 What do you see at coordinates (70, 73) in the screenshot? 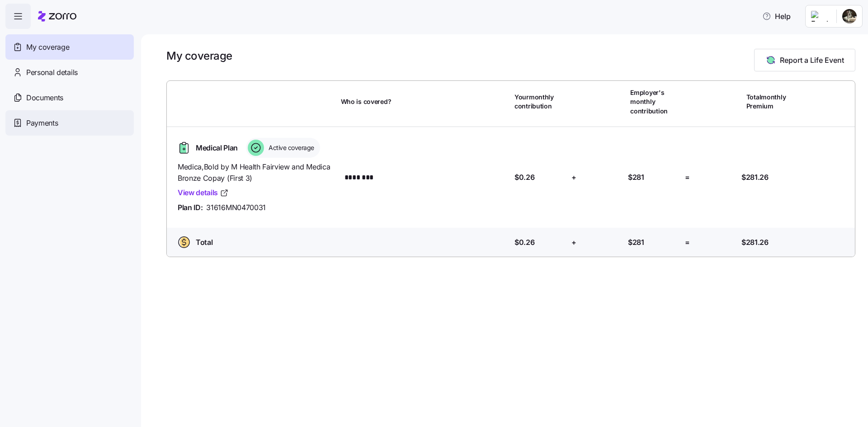
I see `a: Personal details` at bounding box center [70, 73].